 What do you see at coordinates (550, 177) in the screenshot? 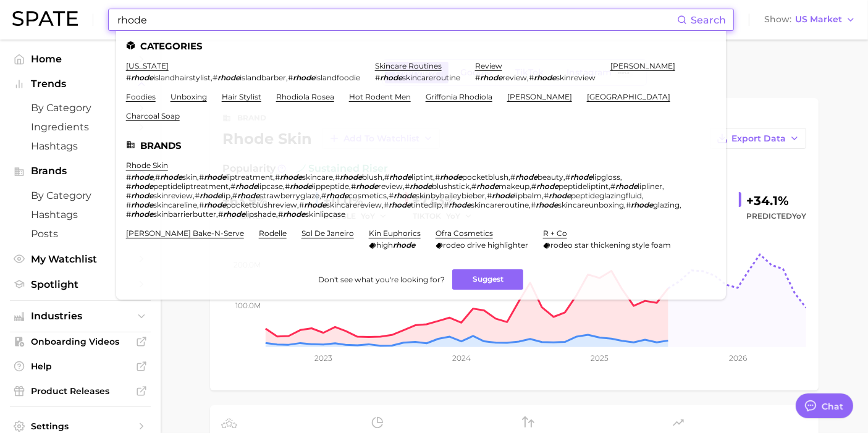
I see `span: beauty` at bounding box center [550, 177].